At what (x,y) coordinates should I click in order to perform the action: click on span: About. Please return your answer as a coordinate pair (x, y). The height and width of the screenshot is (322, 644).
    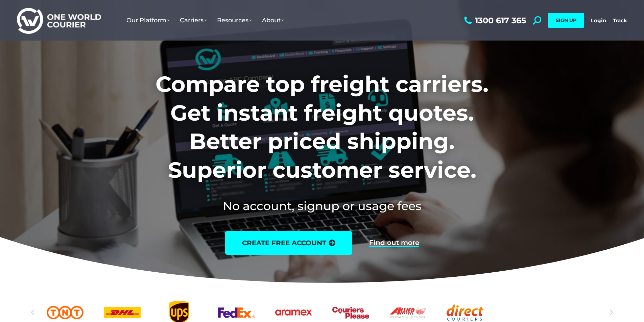
    Looking at the image, I should click on (273, 20).